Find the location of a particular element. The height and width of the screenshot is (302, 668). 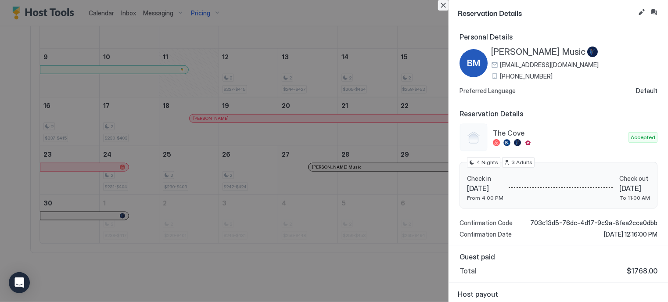

span: Host payout is located at coordinates (558, 294).